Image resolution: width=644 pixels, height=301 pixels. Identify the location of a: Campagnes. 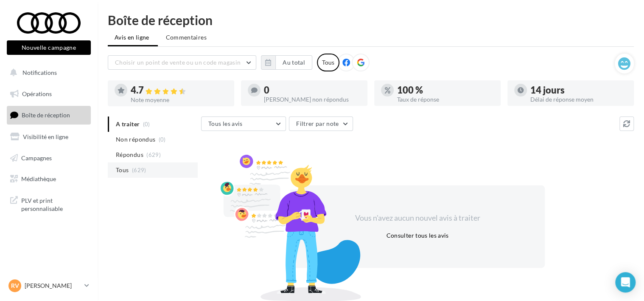
(49, 158).